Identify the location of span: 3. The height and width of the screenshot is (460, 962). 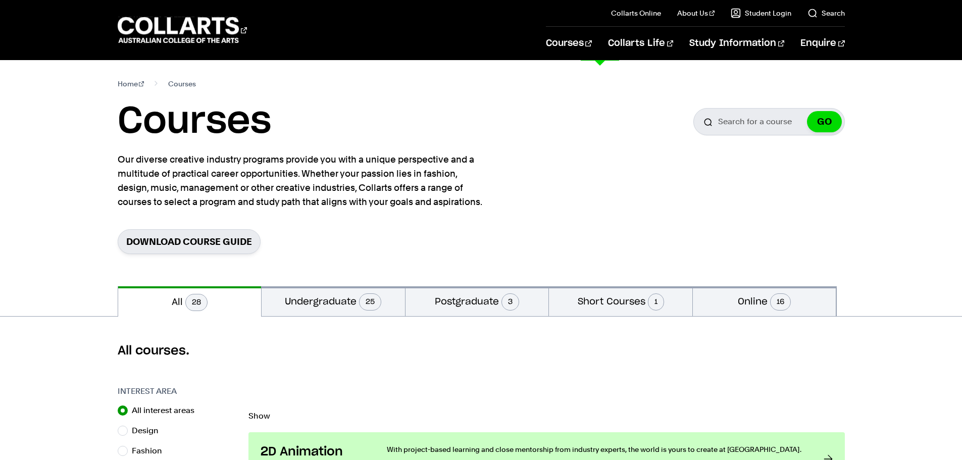
(510, 302).